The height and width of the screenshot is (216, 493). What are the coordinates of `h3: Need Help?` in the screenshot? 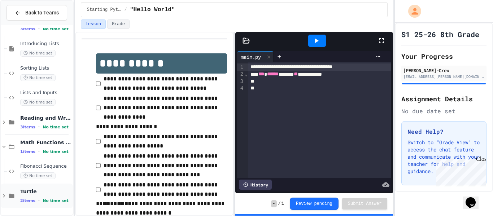 It's located at (444, 132).